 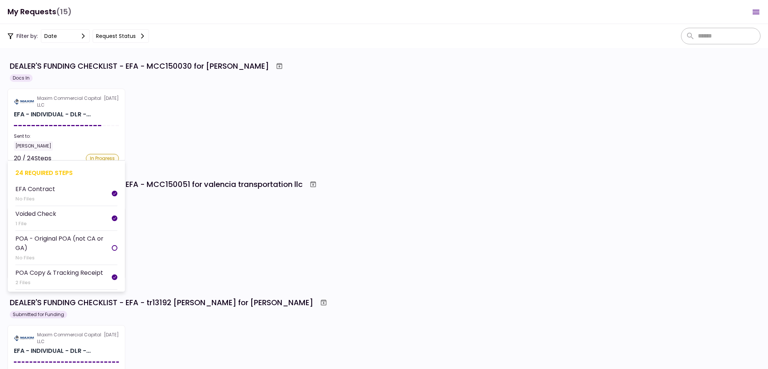 I want to click on div: 20 / 24 Steps, so click(x=33, y=158).